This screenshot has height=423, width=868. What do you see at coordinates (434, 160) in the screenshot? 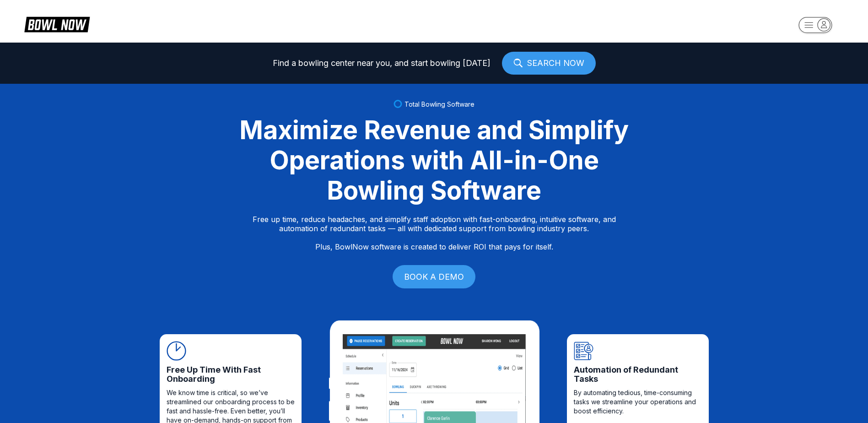
I see `div: Maximize Revenue and Simplify Operations with All-in-One Bowling Software` at bounding box center [434, 160].